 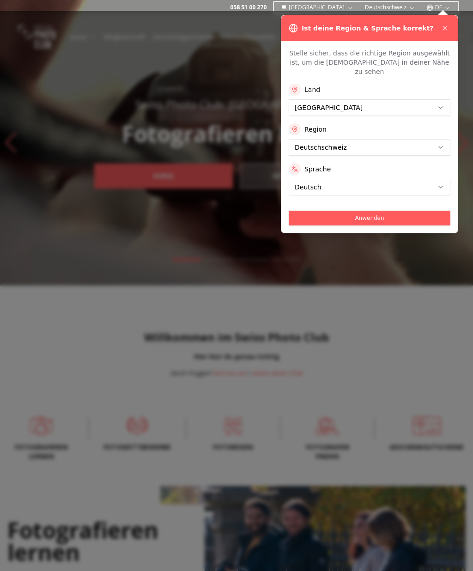 What do you see at coordinates (370, 218) in the screenshot?
I see `button: Anwenden` at bounding box center [370, 218].